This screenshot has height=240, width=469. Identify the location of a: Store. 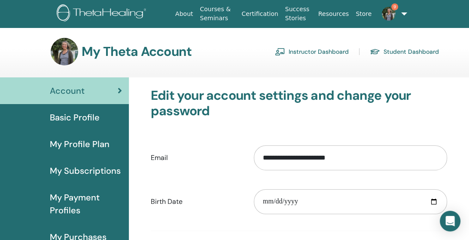
(364, 14).